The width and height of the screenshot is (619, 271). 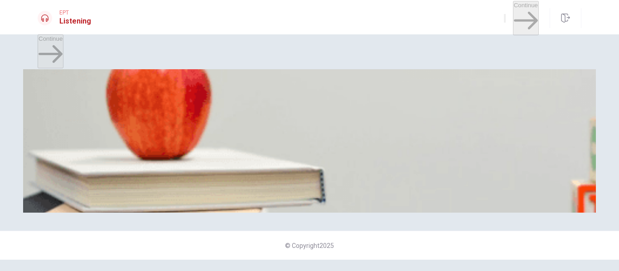 I want to click on span: EPT, so click(x=75, y=13).